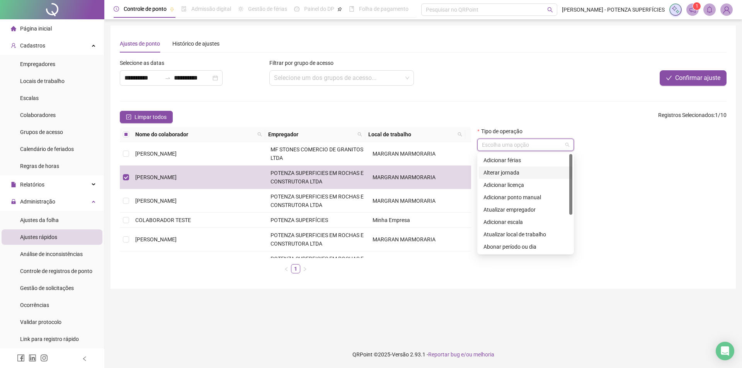 The image size is (742, 368). Describe the element at coordinates (502, 131) in the screenshot. I see `label: Tipo de operação` at that location.